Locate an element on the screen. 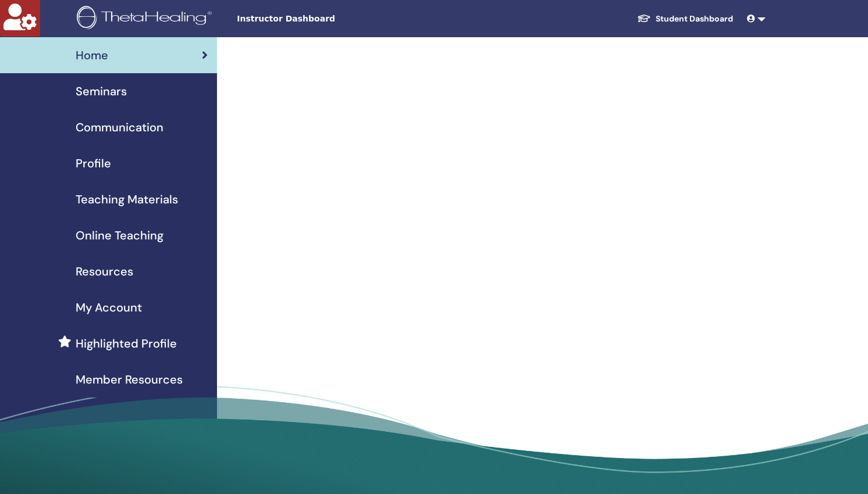 The height and width of the screenshot is (494, 868). span: Communication is located at coordinates (119, 127).